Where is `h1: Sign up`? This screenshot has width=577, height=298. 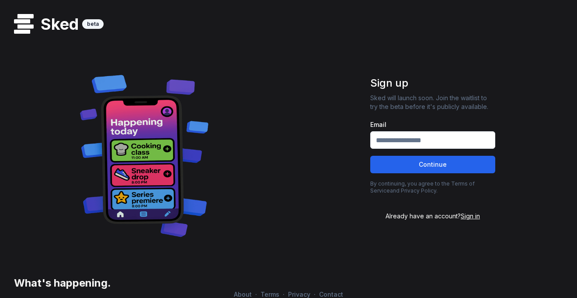
h1: Sign up is located at coordinates (433, 83).